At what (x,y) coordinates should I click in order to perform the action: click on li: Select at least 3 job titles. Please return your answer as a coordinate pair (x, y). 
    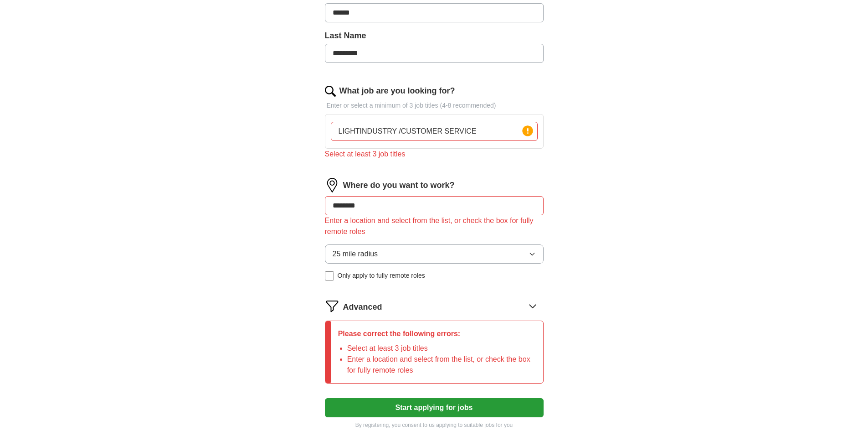
    Looking at the image, I should click on (442, 349).